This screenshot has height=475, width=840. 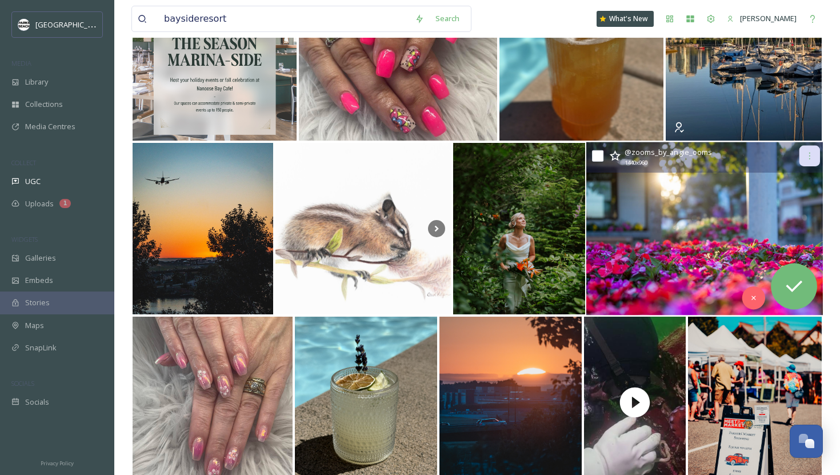 What do you see at coordinates (23, 162) in the screenshot?
I see `span: COLLECT` at bounding box center [23, 162].